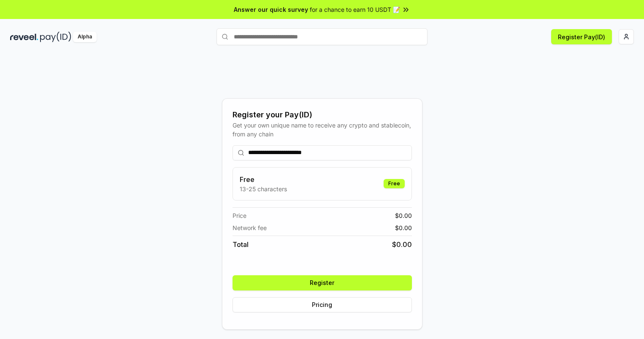  What do you see at coordinates (322, 114) in the screenshot?
I see `div: Register your Pay(ID)` at bounding box center [322, 114].